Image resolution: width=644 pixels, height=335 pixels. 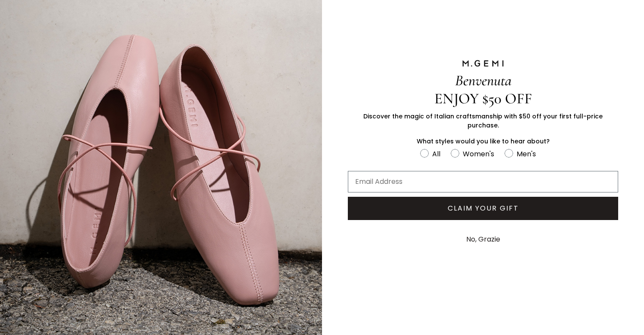 I want to click on img: M.GEMI, so click(x=483, y=63).